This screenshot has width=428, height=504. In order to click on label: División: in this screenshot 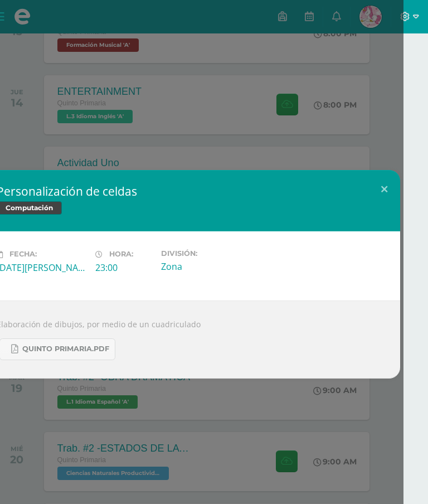, I will do `click(206, 253)`.